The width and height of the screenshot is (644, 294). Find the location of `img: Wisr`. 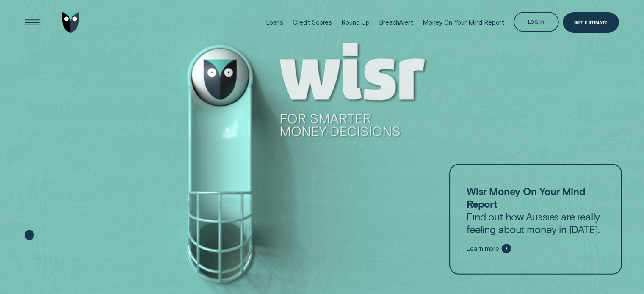

img: Wisr is located at coordinates (71, 22).